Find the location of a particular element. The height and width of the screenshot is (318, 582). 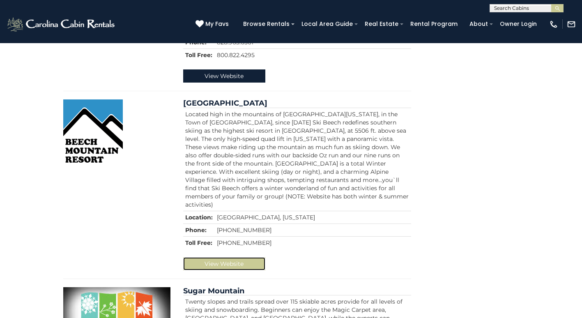

a: Rental Program is located at coordinates (434, 24).